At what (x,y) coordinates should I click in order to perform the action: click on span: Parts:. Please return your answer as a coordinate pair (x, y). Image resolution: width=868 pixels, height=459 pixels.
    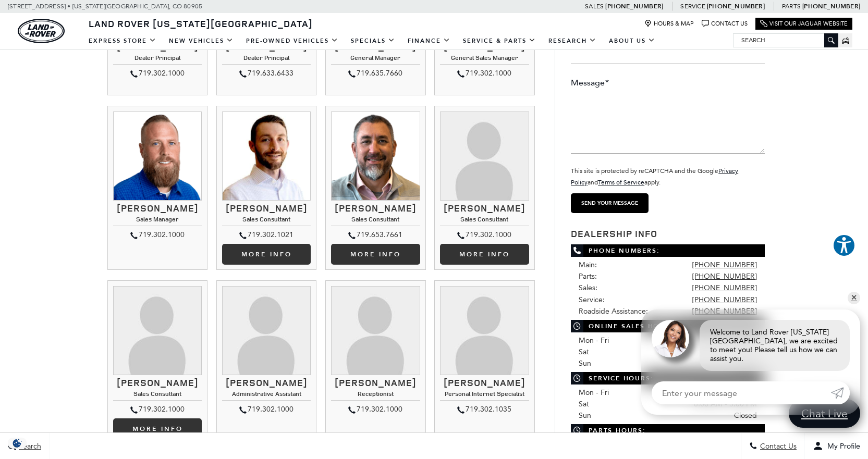
    Looking at the image, I should click on (588, 276).